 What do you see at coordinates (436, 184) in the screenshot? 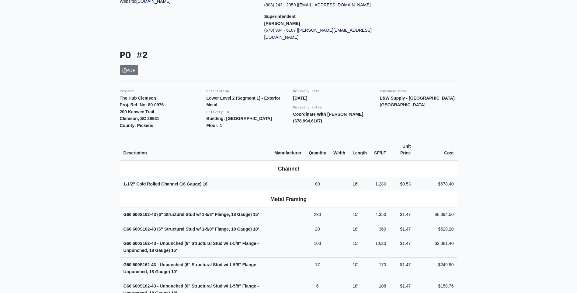
I see `td: $678.40` at bounding box center [436, 184].